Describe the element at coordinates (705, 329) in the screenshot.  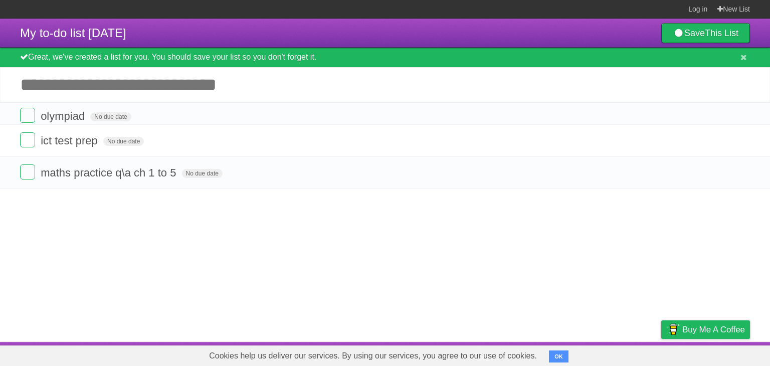
I see `a: Buy me a coffee` at that location.